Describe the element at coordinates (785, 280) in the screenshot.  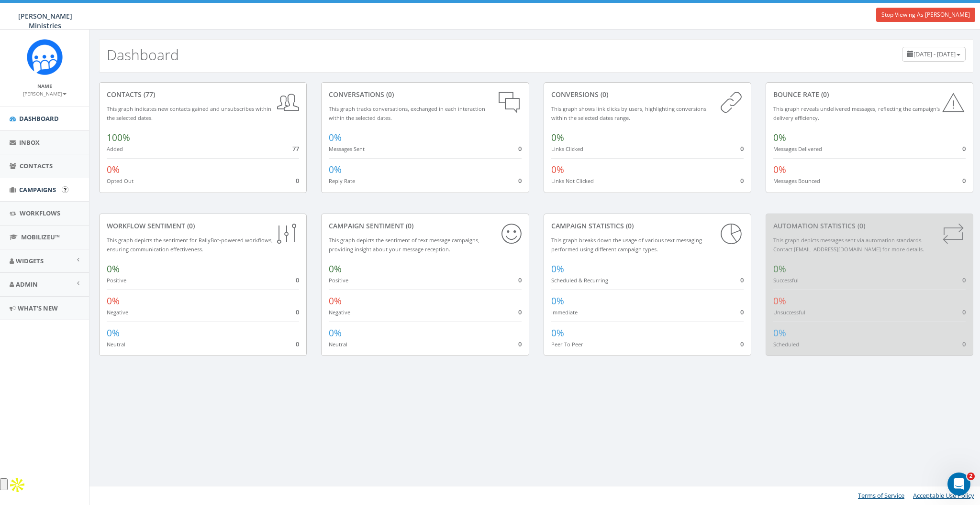
I see `small: Successful` at that location.